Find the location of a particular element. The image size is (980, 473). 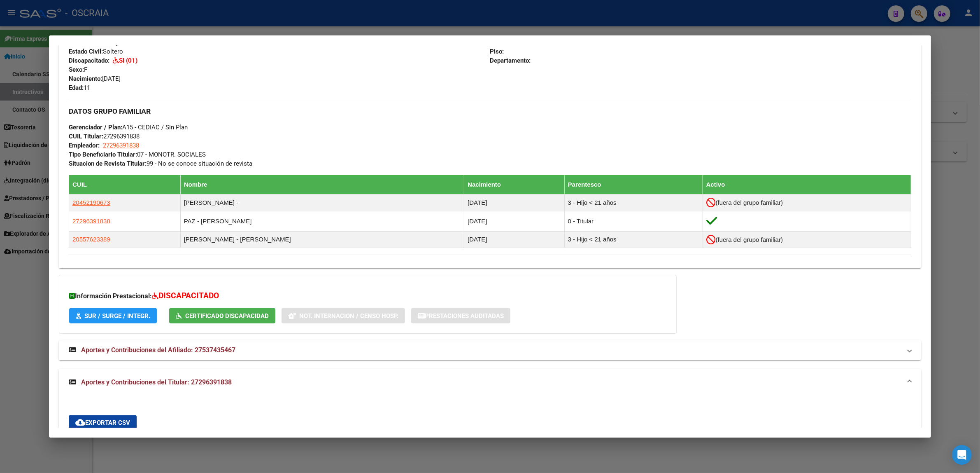

span: Not. Internacion / Censo Hosp. is located at coordinates (349, 316).